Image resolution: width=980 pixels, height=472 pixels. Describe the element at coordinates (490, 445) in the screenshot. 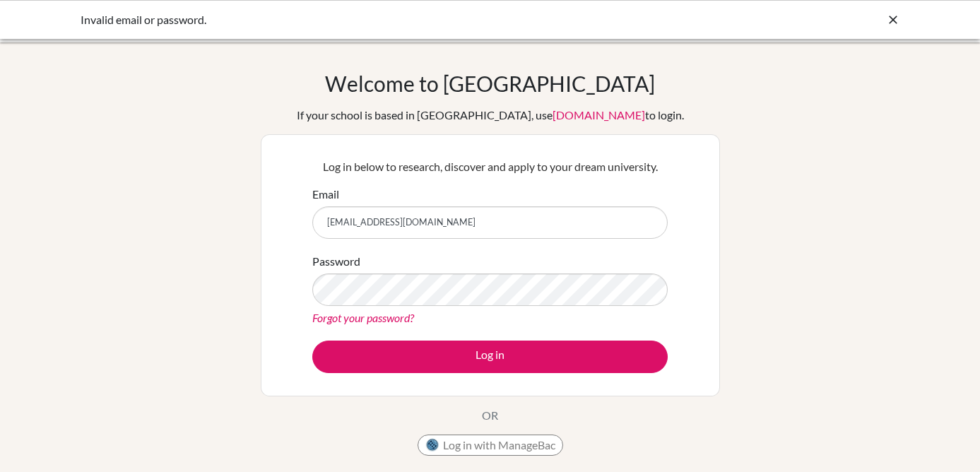

I see `button: Log in with ManageBac` at that location.